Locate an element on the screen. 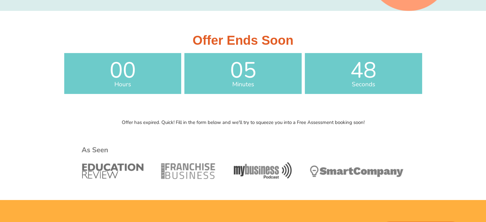 The width and height of the screenshot is (486, 222). span: 05 is located at coordinates (243, 70).